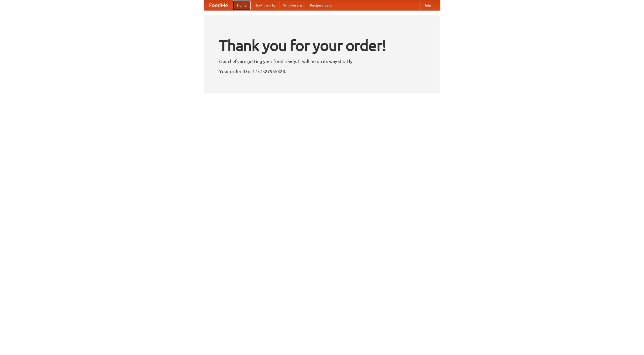 The width and height of the screenshot is (644, 355). What do you see at coordinates (322, 61) in the screenshot?
I see `p: Our chefs are getting your food ready. It will be on its way shortly.` at bounding box center [322, 61].